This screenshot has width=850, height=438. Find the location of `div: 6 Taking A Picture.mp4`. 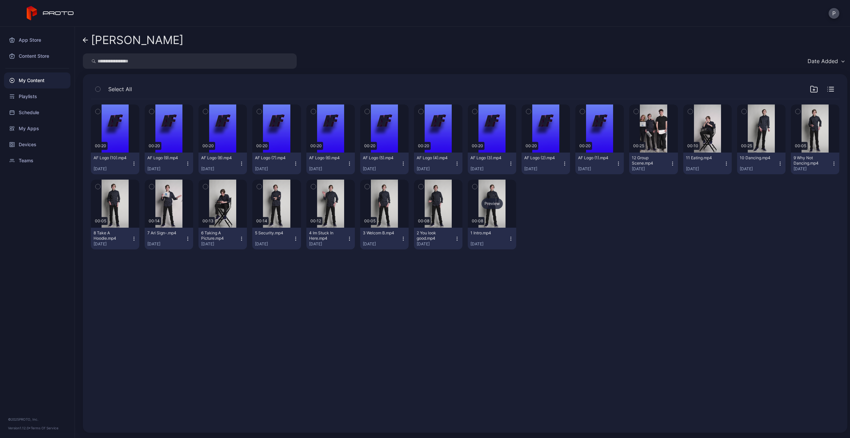

div: 6 Taking A Picture.mp4 is located at coordinates (219, 236).